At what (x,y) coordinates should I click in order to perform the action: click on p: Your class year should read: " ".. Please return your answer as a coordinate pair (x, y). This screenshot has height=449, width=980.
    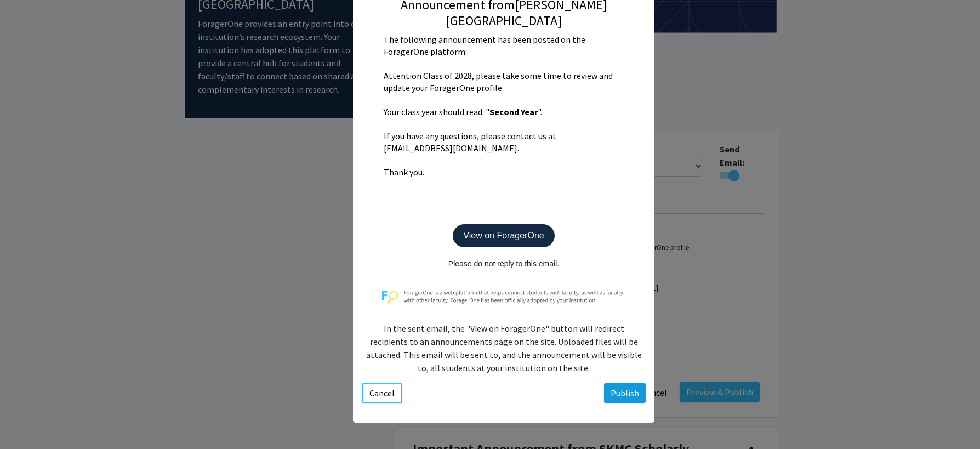
    Looking at the image, I should click on (503, 112).